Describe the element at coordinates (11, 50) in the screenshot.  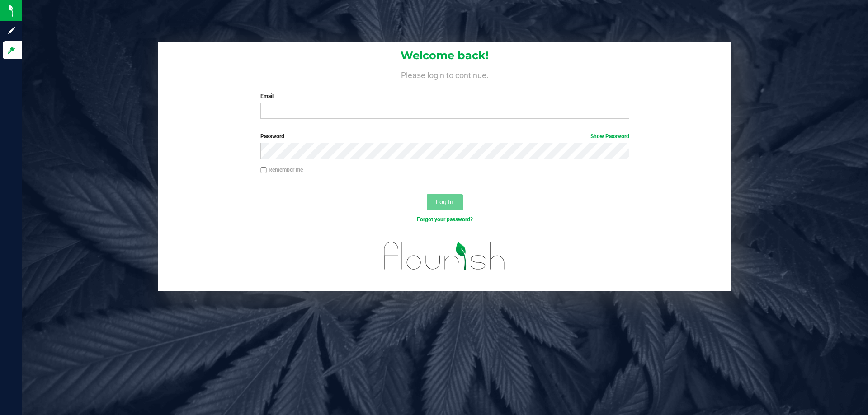
I see `inline-svg: Log in` at that location.